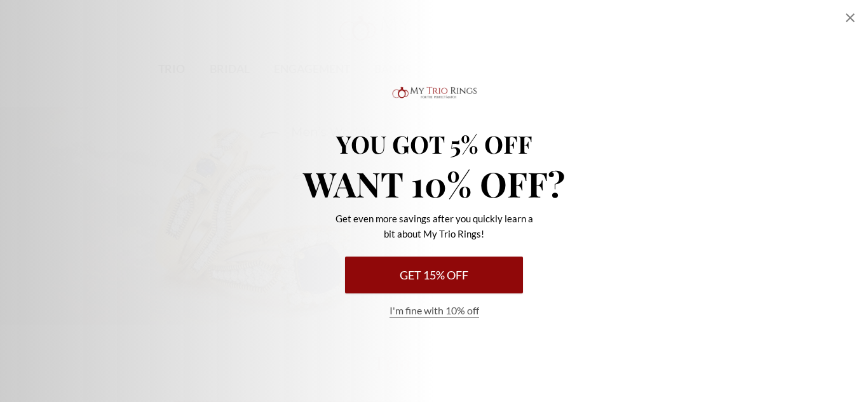 The image size is (868, 402). Describe the element at coordinates (434, 226) in the screenshot. I see `p: Get even more savings after you quickly learn a bit about My Trio Rings!` at that location.